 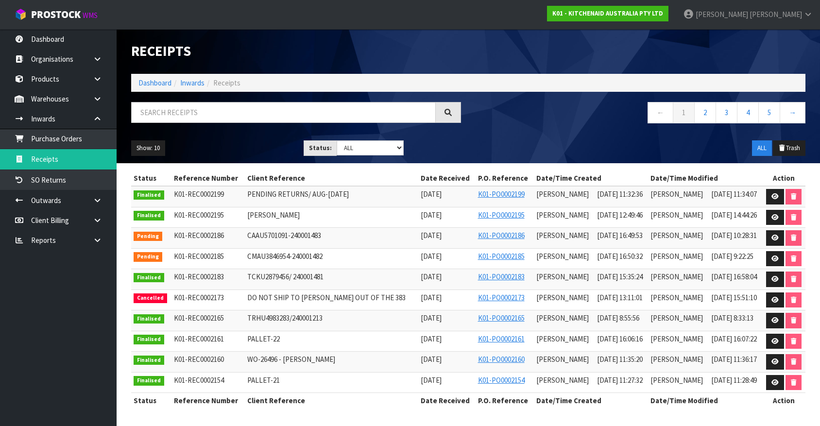 I want to click on a: Dashboard, so click(x=155, y=83).